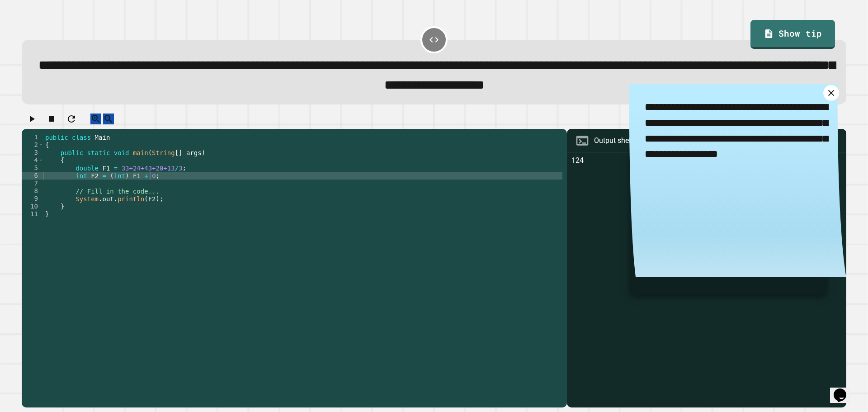 This screenshot has height=412, width=868. What do you see at coordinates (32, 191) in the screenshot?
I see `div: 8` at bounding box center [32, 191].